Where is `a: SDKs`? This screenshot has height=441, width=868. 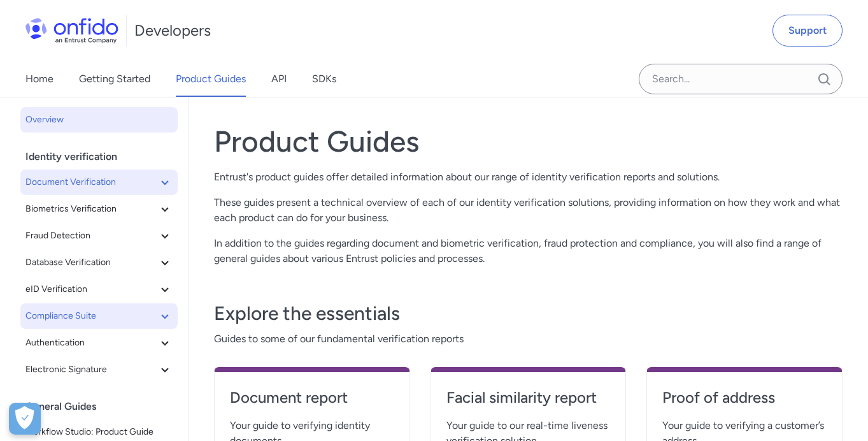 a: SDKs is located at coordinates (324, 79).